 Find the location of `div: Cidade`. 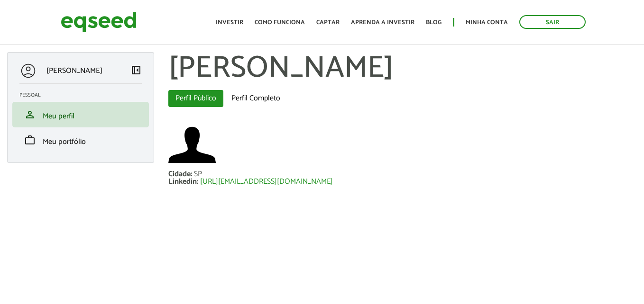

div: Cidade is located at coordinates (181, 174).